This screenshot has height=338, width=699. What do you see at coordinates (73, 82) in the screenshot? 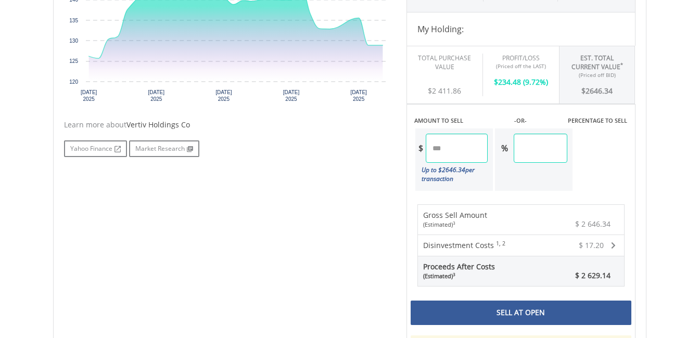
I see `text: 120` at bounding box center [73, 82].